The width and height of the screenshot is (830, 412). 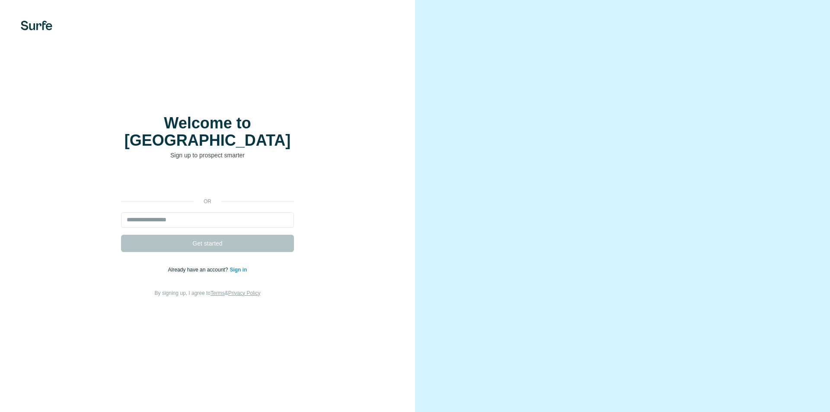 I want to click on p: Sign up to prospect smarter, so click(x=208, y=155).